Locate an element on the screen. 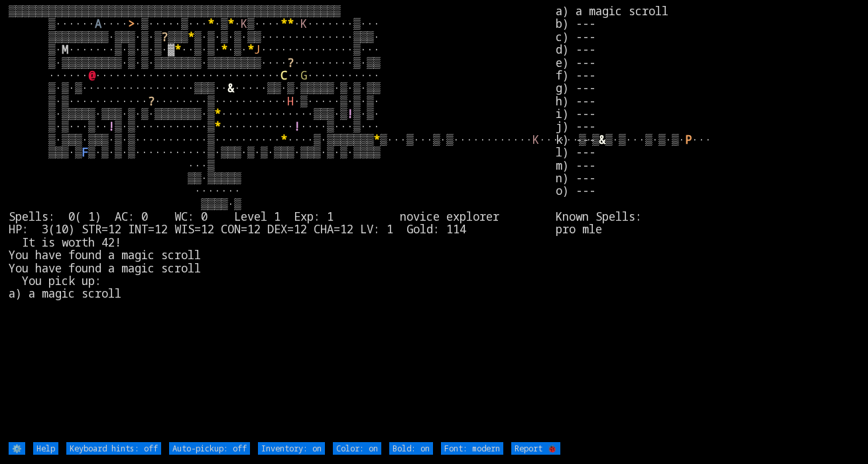 This screenshot has height=464, width=868. input: Help is located at coordinates (46, 449).